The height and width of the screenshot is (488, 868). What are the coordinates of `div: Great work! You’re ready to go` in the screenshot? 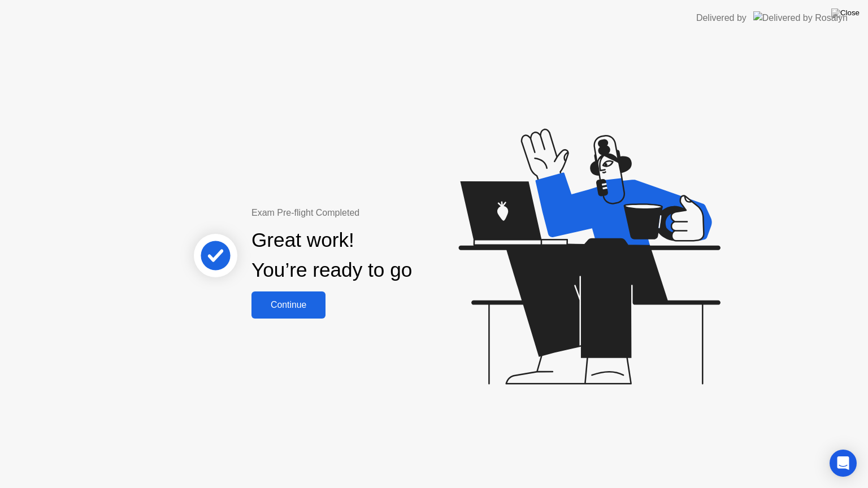 It's located at (332, 255).